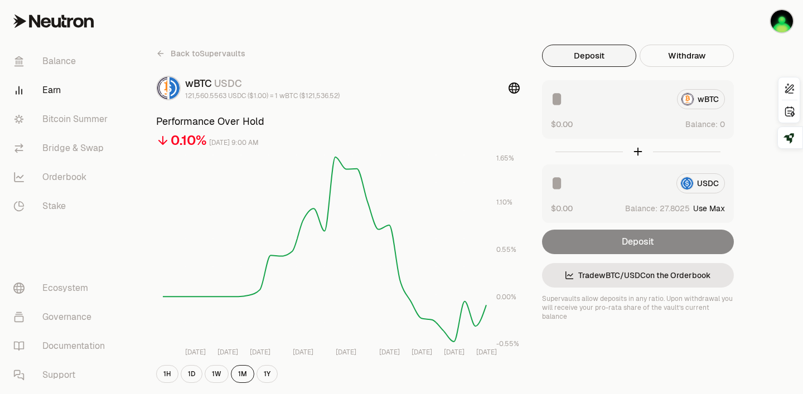  I want to click on a: Earn, so click(62, 90).